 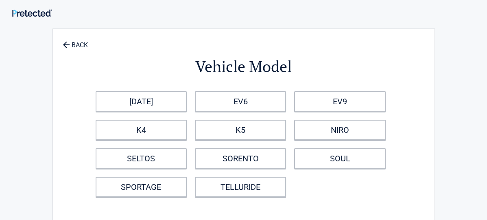 I want to click on a: BACK, so click(x=75, y=41).